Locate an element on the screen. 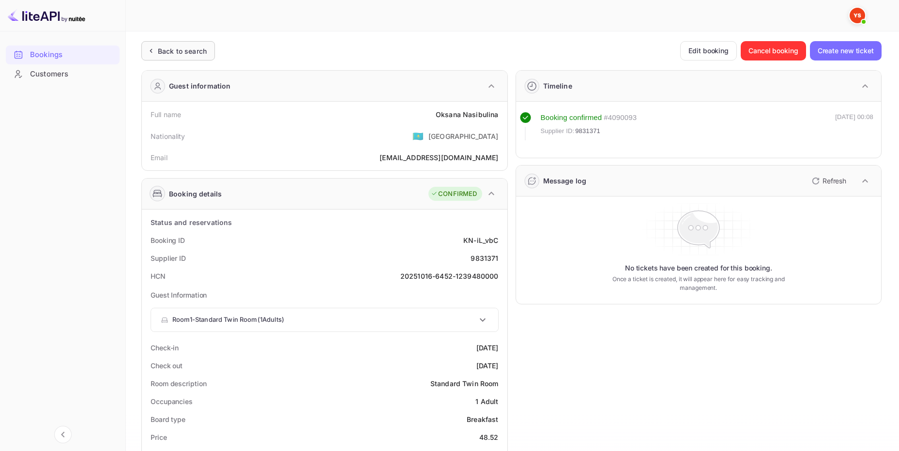  div: Check out is located at coordinates (166, 365).